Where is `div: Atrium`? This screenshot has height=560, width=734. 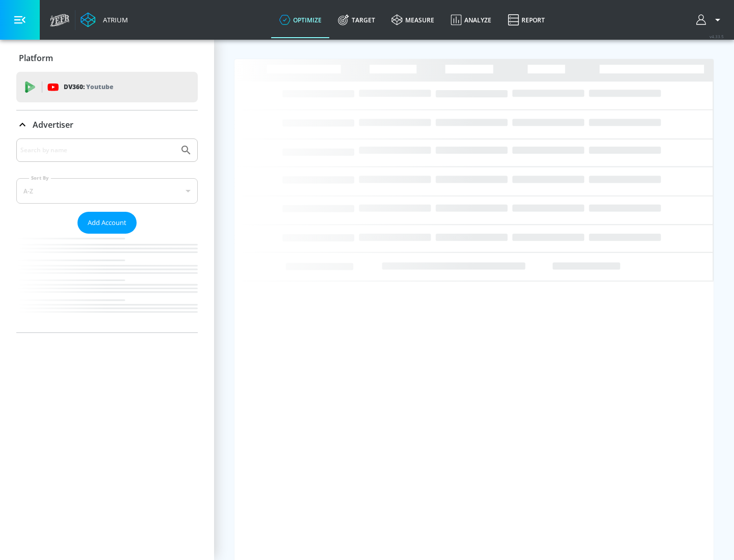 div: Atrium is located at coordinates (113, 20).